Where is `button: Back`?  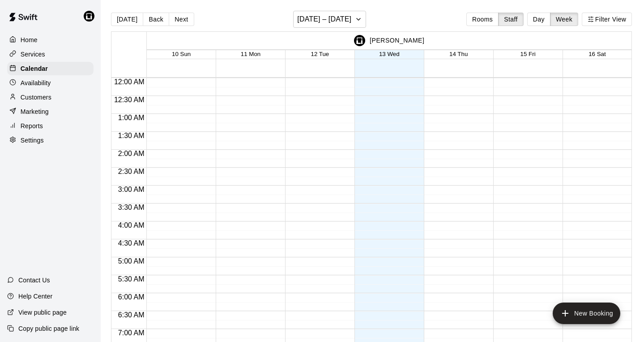
button: Back is located at coordinates (156, 19).